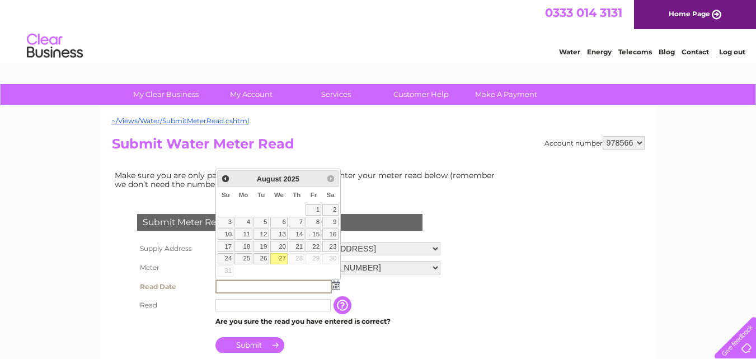 The image size is (756, 359). I want to click on a: 14, so click(296, 234).